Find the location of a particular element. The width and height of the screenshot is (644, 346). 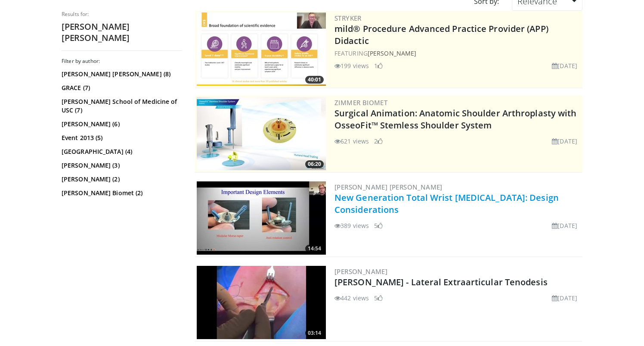

a: Surgical Animation: Anatomic Shoulder Arthroplasty with OsseoFit™ Stemless Shoulder System is located at coordinates (455, 119).